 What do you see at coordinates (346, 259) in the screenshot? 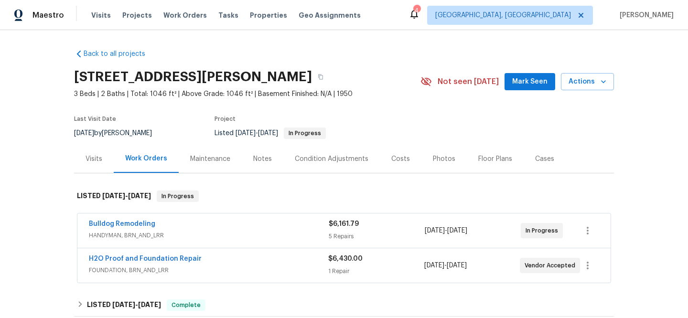
I see `span: $6,430.00` at bounding box center [346, 259].